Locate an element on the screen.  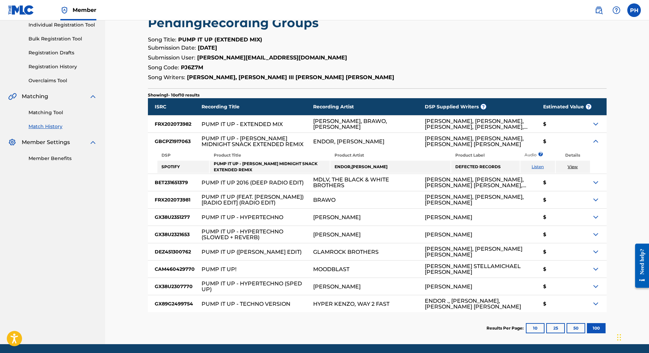
p: Showing 1 - 10 of 10 results is located at coordinates (174, 95).